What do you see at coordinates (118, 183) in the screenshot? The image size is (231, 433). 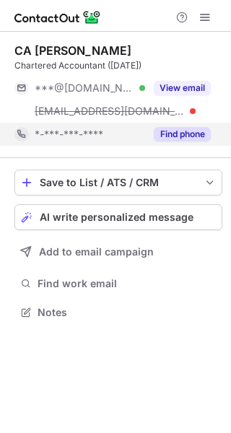 I see `button: save-profile-one-click` at bounding box center [118, 183].